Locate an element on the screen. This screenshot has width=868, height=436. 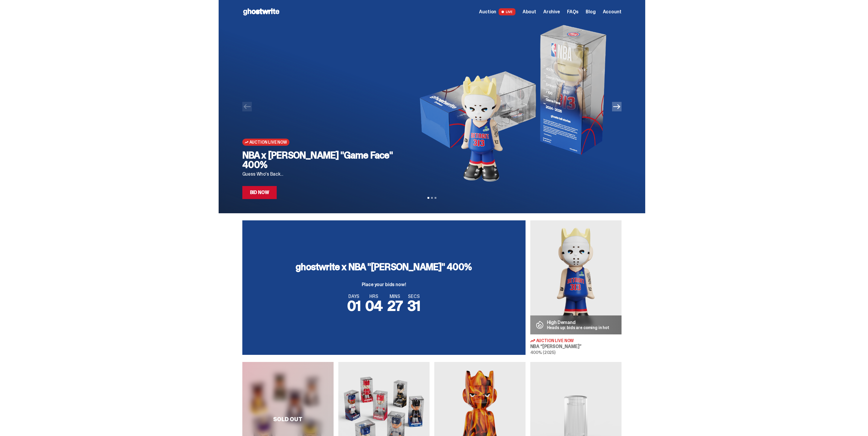
a: Bid Now is located at coordinates (259, 193).